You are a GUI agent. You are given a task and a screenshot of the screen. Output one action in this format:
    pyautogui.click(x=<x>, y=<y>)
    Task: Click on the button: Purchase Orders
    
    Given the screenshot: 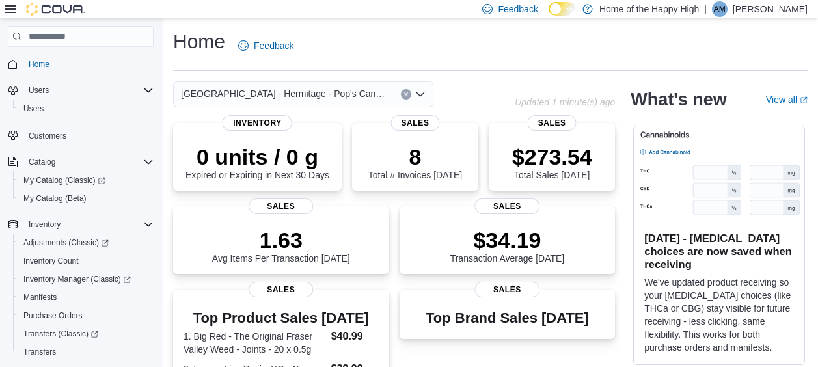 What is the action you would take?
    pyautogui.click(x=86, y=316)
    